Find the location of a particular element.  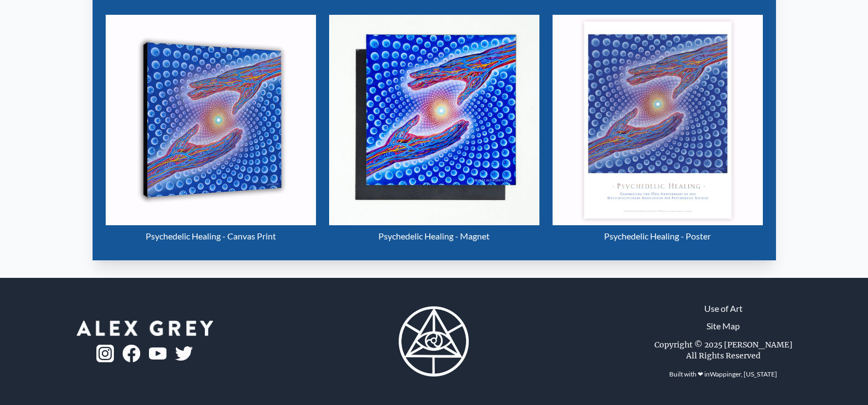

img: Psychedelic Healing - Poster is located at coordinates (658, 120).